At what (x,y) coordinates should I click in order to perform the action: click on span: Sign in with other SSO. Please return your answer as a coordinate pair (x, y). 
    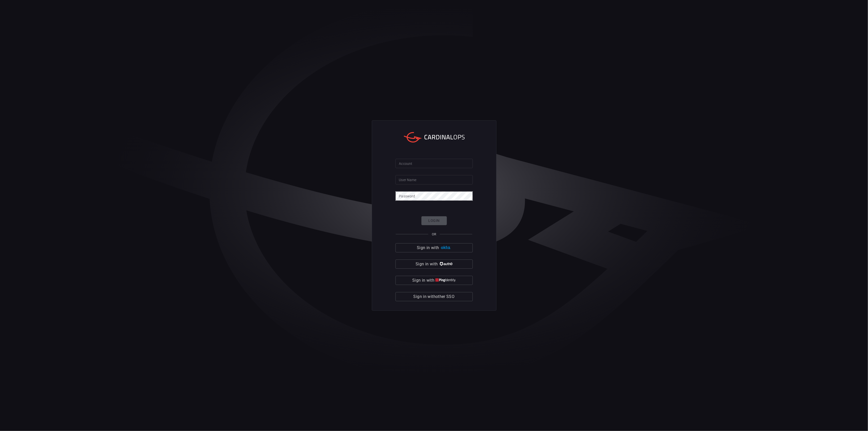
    Looking at the image, I should click on (434, 297).